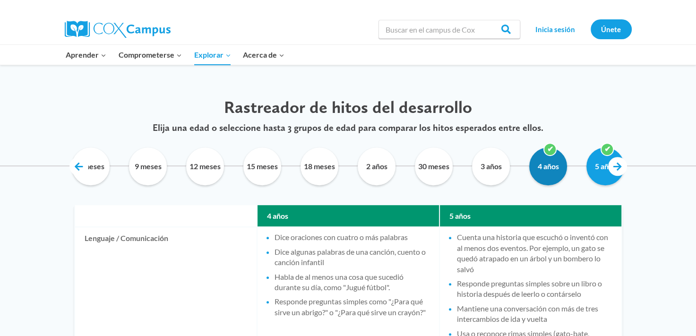 This screenshot has height=336, width=696. What do you see at coordinates (264, 55) in the screenshot?
I see `button: Menú infantil de Acerca de` at bounding box center [264, 55].